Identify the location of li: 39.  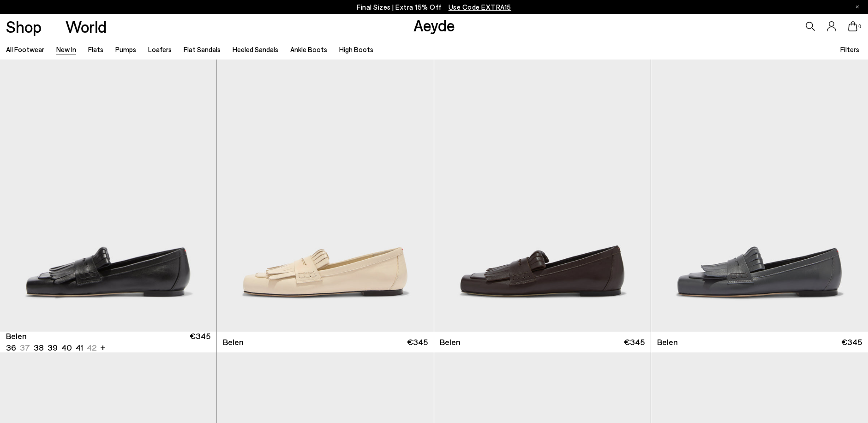
(53, 347).